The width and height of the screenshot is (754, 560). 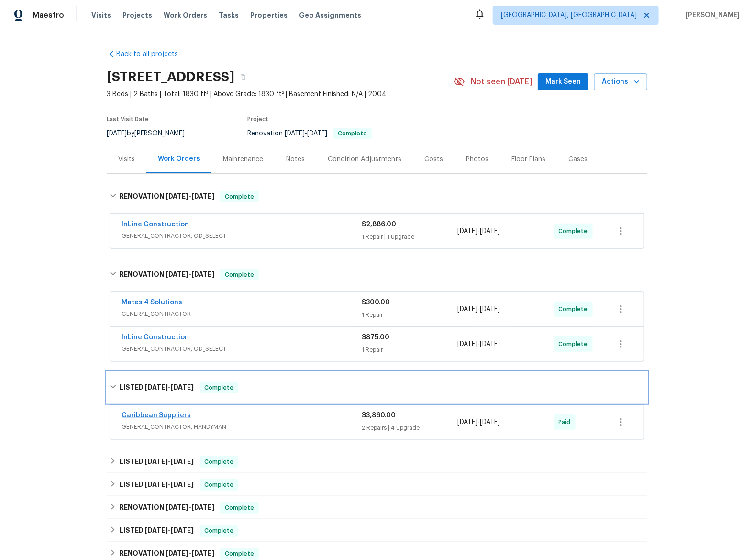 I want to click on span: $300.00, so click(x=376, y=303).